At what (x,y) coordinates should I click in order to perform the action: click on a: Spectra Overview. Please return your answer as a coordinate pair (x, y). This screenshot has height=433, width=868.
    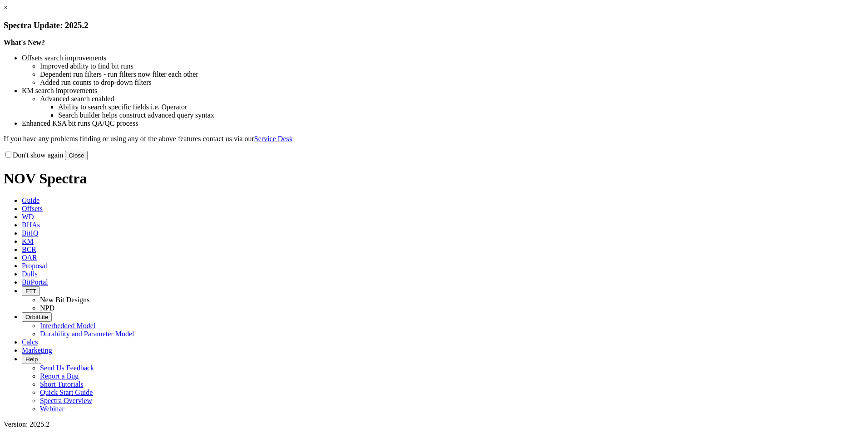
    Looking at the image, I should click on (66, 400).